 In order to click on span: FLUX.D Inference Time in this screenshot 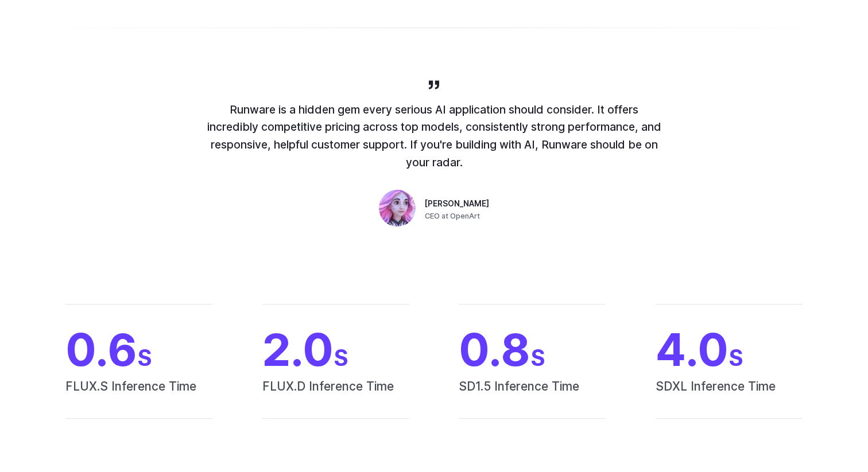, I will do `click(336, 398)`.